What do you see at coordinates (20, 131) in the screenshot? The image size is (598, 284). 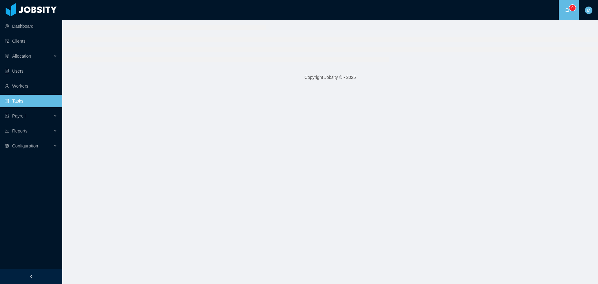 I see `span: Reports` at bounding box center [20, 131].